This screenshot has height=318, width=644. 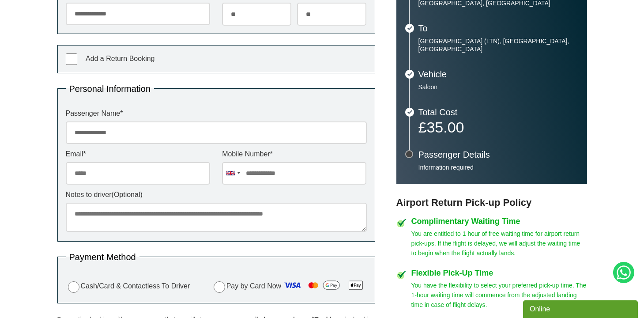 I want to click on label: Email, so click(x=137, y=154).